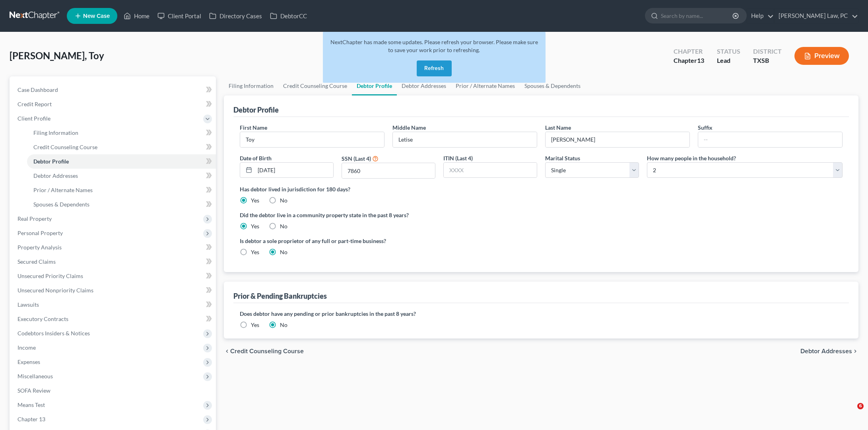  I want to click on button: chevron_left Credit Counseling Course, so click(263, 351).